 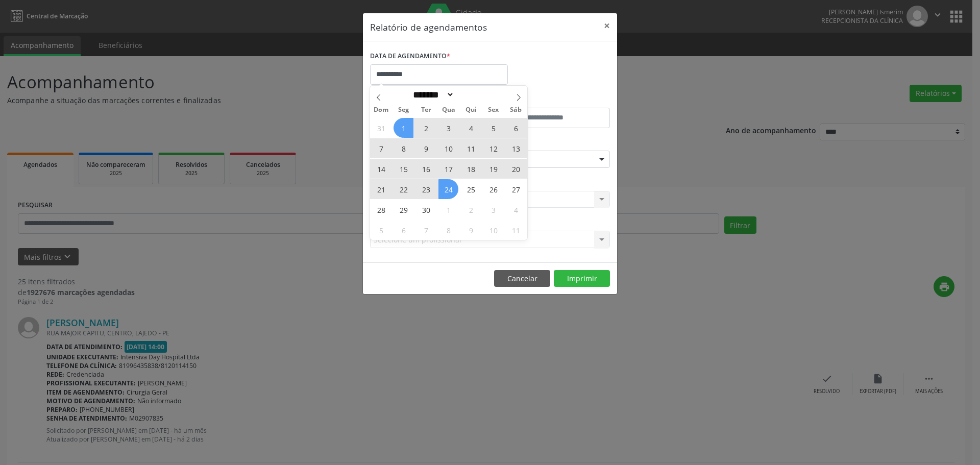 What do you see at coordinates (493, 209) in the screenshot?
I see `span: Outubro 3, 2025` at bounding box center [493, 209].